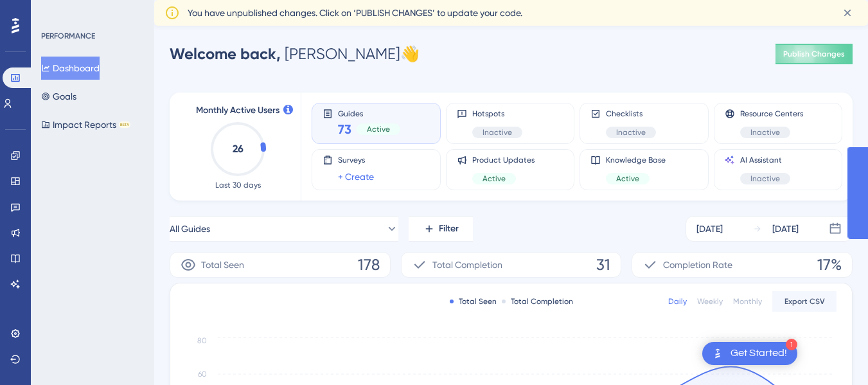  Describe the element at coordinates (237, 111) in the screenshot. I see `span: Monthly Active Users` at that location.